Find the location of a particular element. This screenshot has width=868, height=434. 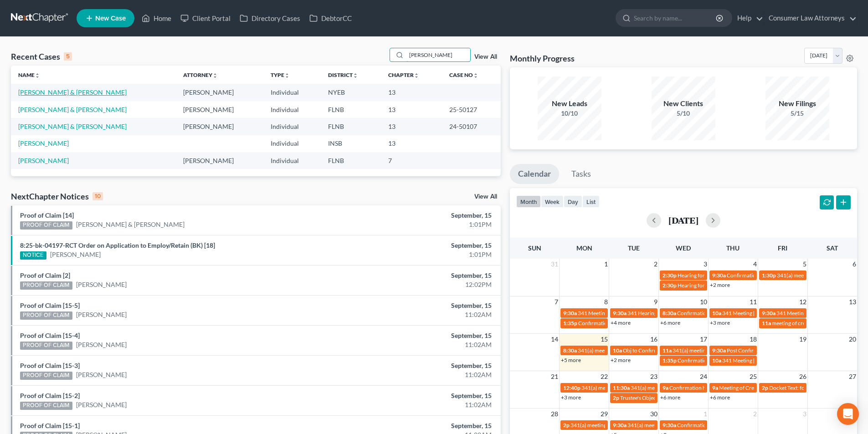

span: 19 is located at coordinates (802, 339).